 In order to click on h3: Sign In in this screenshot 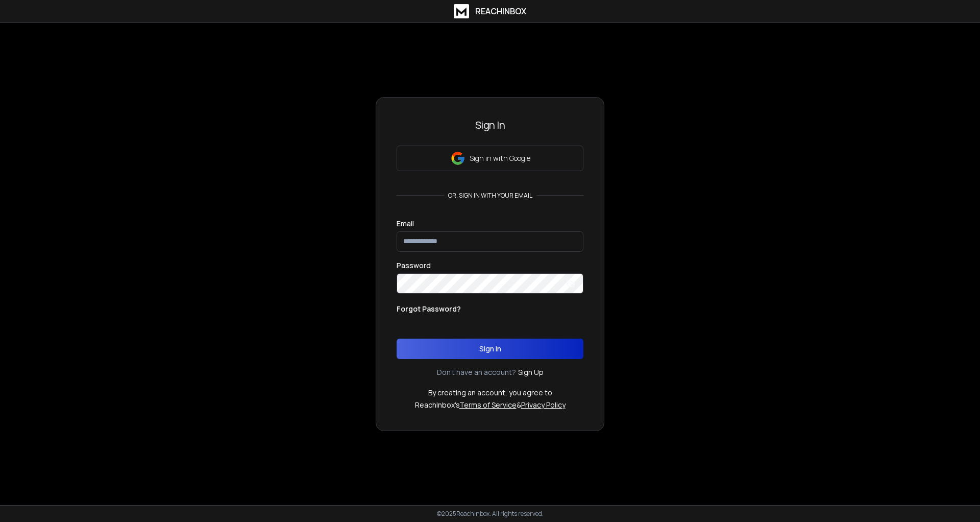, I will do `click(490, 125)`.